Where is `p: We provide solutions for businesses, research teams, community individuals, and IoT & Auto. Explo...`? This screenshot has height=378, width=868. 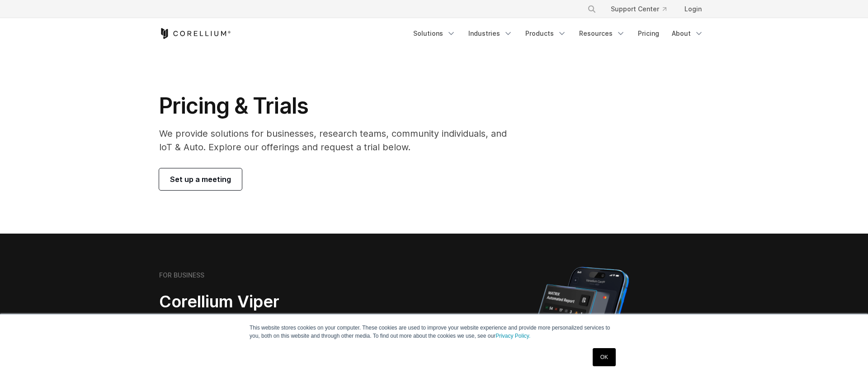
p: We provide solutions for businesses, research teams, community individuals, and IoT & Auto. Explo... is located at coordinates (339, 141).